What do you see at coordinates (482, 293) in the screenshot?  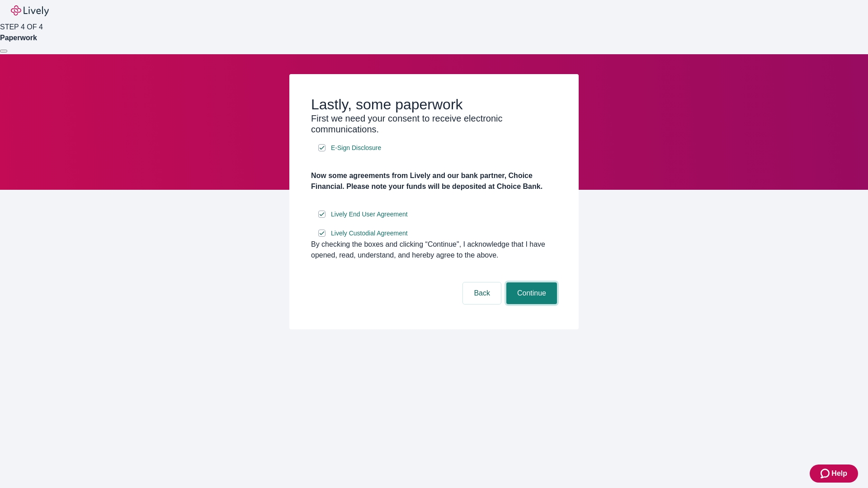 I see `button: Back` at bounding box center [482, 293].